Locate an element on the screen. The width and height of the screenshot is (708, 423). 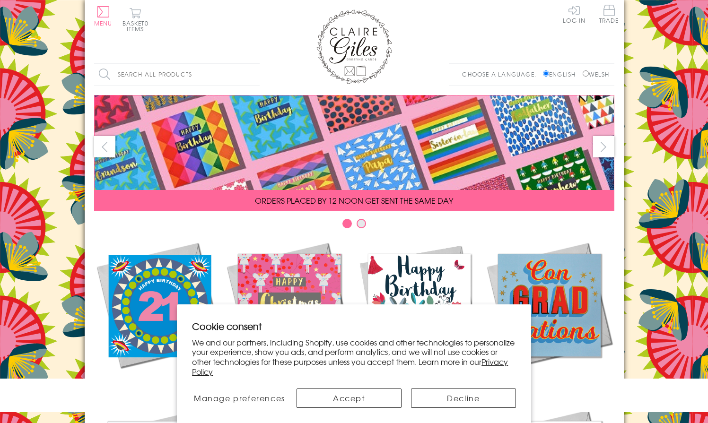
p: We and our partners, including Shopify, use cookies and other technologies to personalize your ex... is located at coordinates (354, 357).